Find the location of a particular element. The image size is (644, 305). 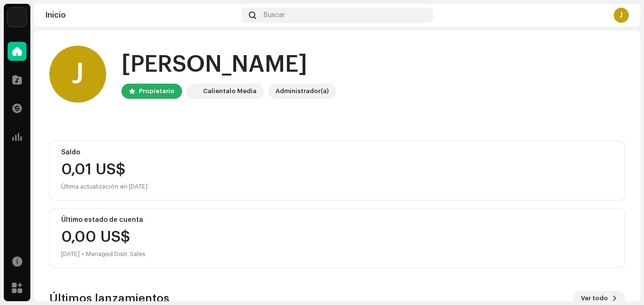

span: Buscar is located at coordinates (274, 15).